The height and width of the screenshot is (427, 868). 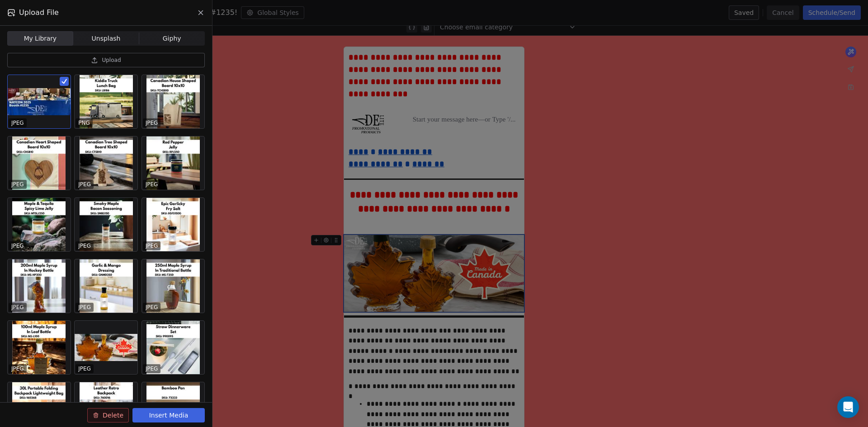 I want to click on button: Delete, so click(x=108, y=415).